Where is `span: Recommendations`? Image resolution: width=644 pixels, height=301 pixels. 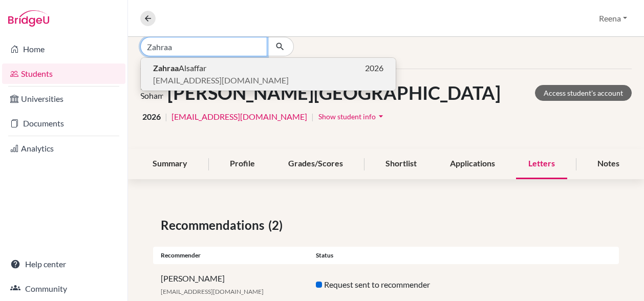 span: Recommendations is located at coordinates (215, 225).